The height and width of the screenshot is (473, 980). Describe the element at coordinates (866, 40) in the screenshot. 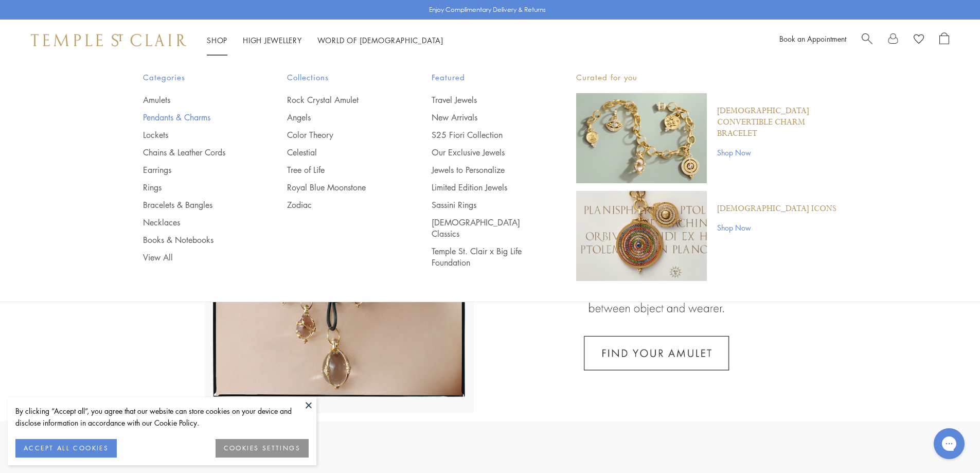

I see `a: Search` at that location.